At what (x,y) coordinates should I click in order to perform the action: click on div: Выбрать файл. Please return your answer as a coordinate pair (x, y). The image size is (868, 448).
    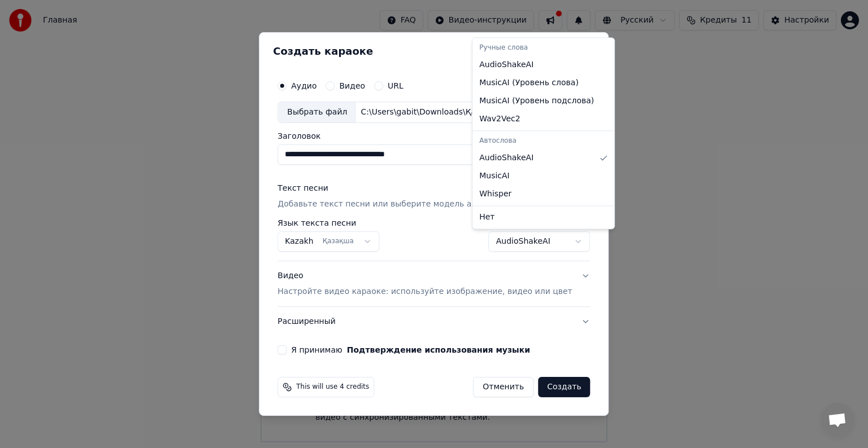
    Looking at the image, I should click on (317, 112).